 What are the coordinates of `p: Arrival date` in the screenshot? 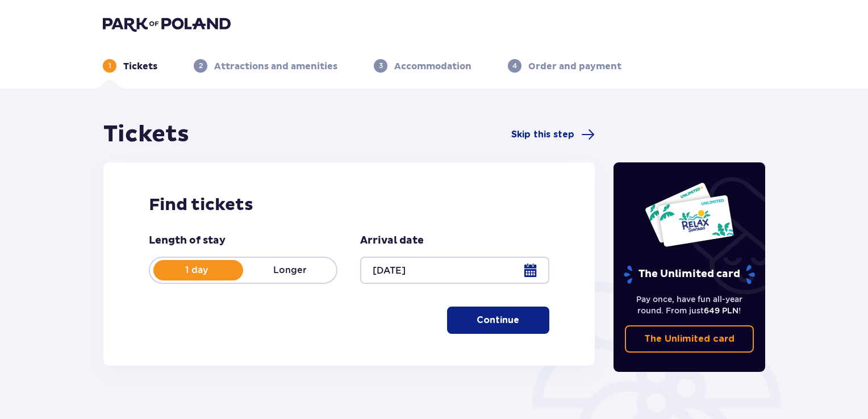 It's located at (392, 241).